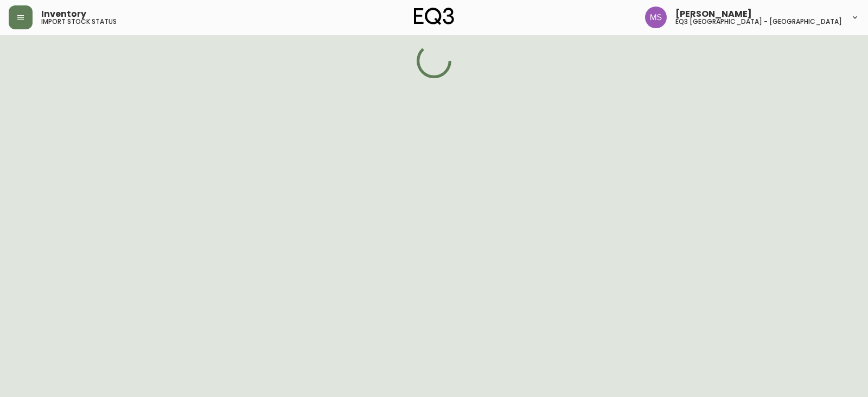 This screenshot has width=868, height=397. What do you see at coordinates (64, 14) in the screenshot?
I see `span: Inventory` at bounding box center [64, 14].